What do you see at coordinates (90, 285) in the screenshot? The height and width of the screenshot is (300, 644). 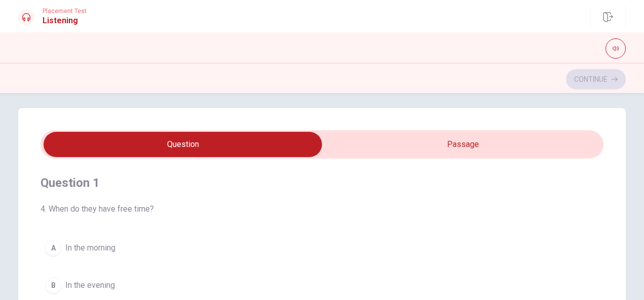 I see `span: In the evening` at bounding box center [90, 285].